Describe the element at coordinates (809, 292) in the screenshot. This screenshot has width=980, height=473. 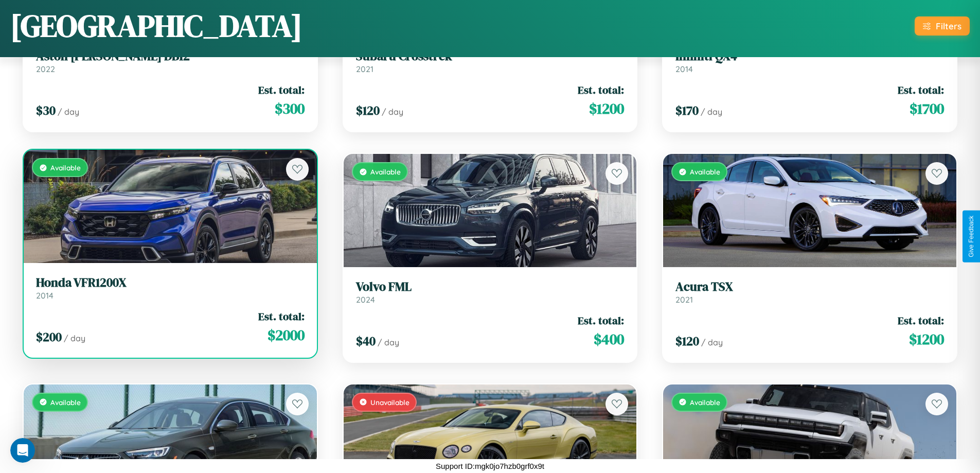
I see `a: Acura TSX2021` at that location.